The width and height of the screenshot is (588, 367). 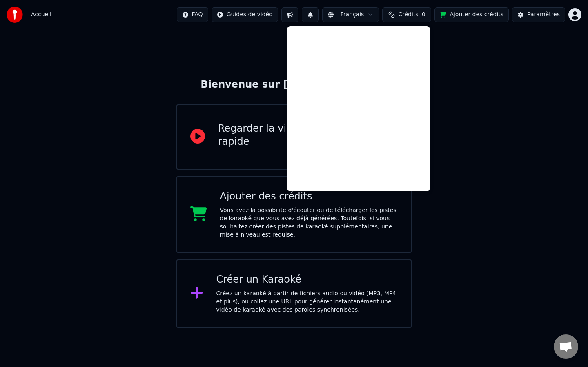 I want to click on div: Paramètres, so click(x=544, y=15).